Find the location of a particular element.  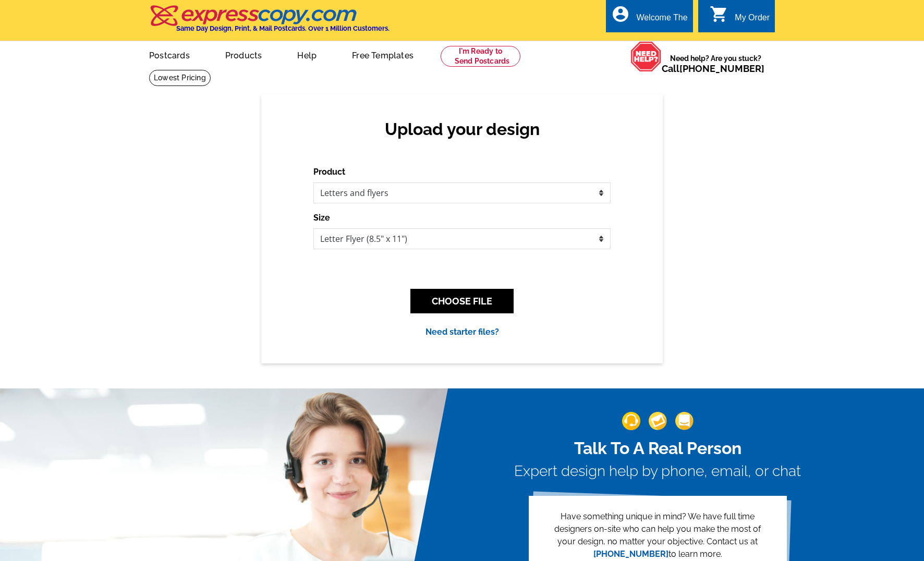

img: support-img-2.png is located at coordinates (658, 421).